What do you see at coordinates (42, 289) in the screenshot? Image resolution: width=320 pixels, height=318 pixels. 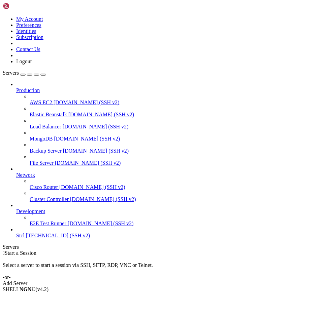 I see `span: 4.2.0` at bounding box center [42, 289].